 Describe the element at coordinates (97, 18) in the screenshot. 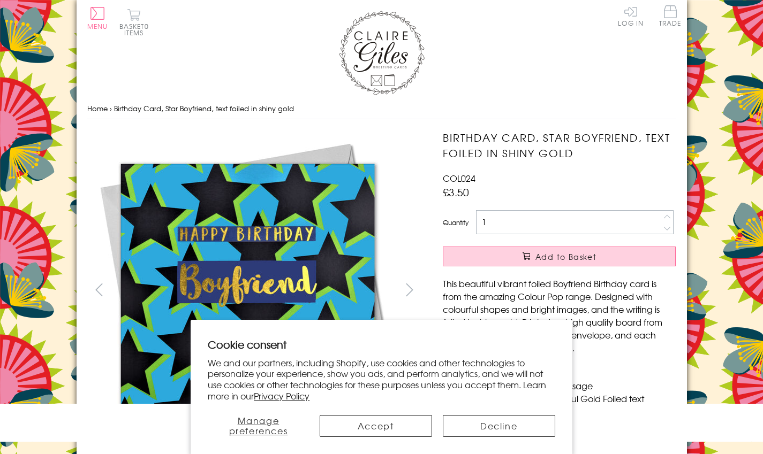

I see `button: Menu` at that location.